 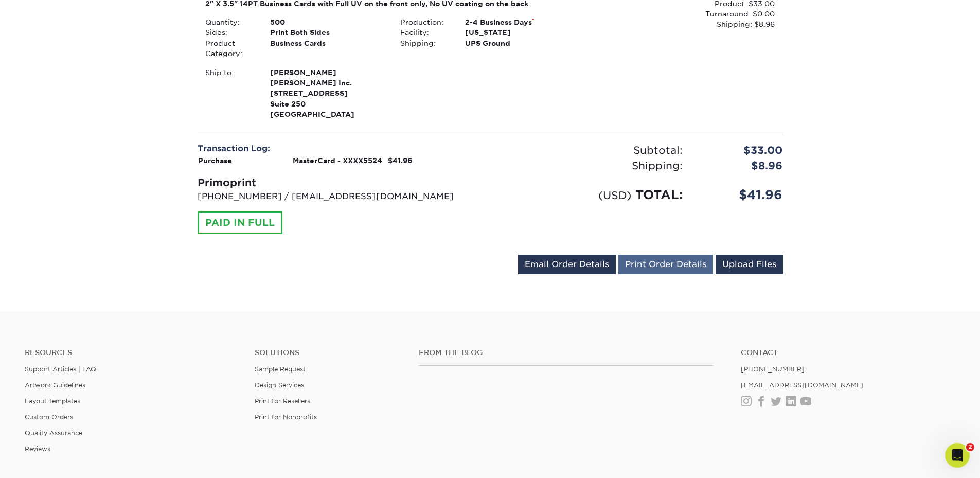 What do you see at coordinates (566, 352) in the screenshot?
I see `h4: From the Blog` at bounding box center [566, 352].